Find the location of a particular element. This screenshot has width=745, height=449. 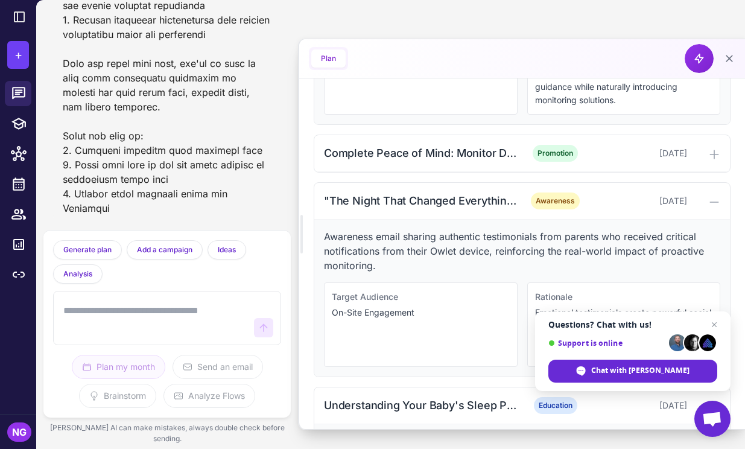

div: Target Audience is located at coordinates (421, 297).